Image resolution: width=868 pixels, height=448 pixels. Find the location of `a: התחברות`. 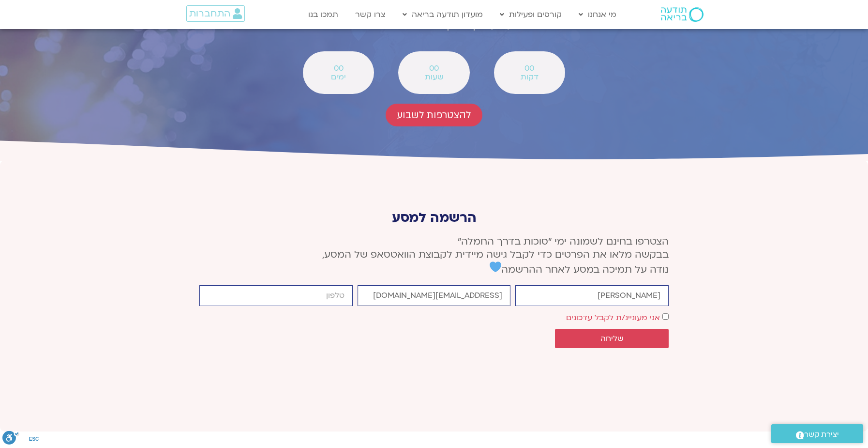

a: התחברות is located at coordinates (215, 14).